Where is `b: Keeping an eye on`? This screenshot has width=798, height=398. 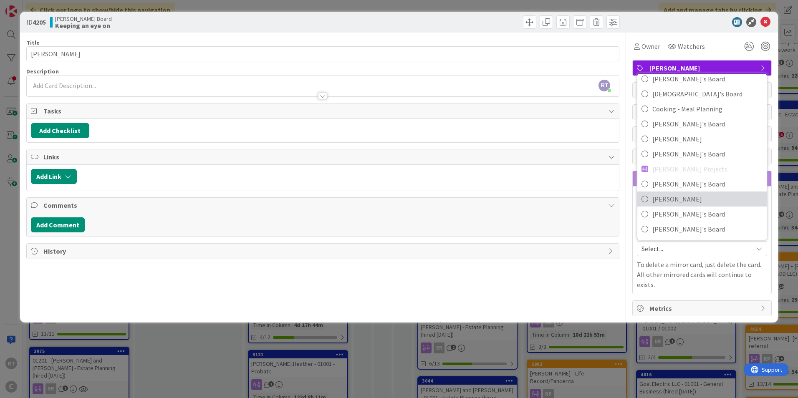 b: Keeping an eye on is located at coordinates (83, 25).